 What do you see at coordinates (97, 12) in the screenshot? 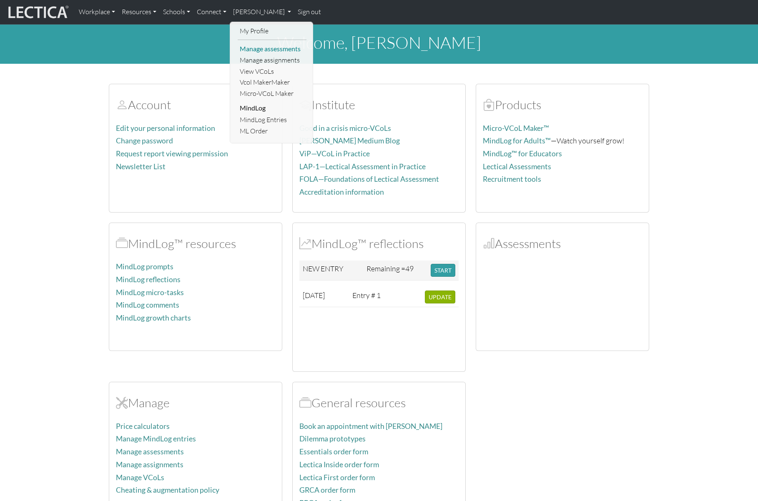
I see `a: Workplace` at bounding box center [97, 12].